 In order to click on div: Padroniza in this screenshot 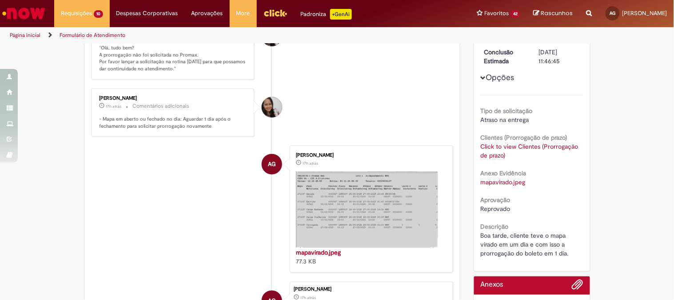, I will do `click(326, 14)`.